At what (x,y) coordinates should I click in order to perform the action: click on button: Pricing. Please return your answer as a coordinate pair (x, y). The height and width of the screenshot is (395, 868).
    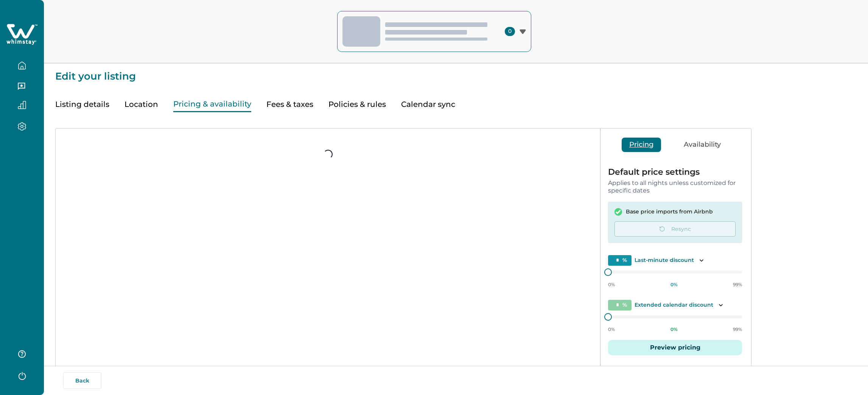
    Looking at the image, I should click on (641, 145).